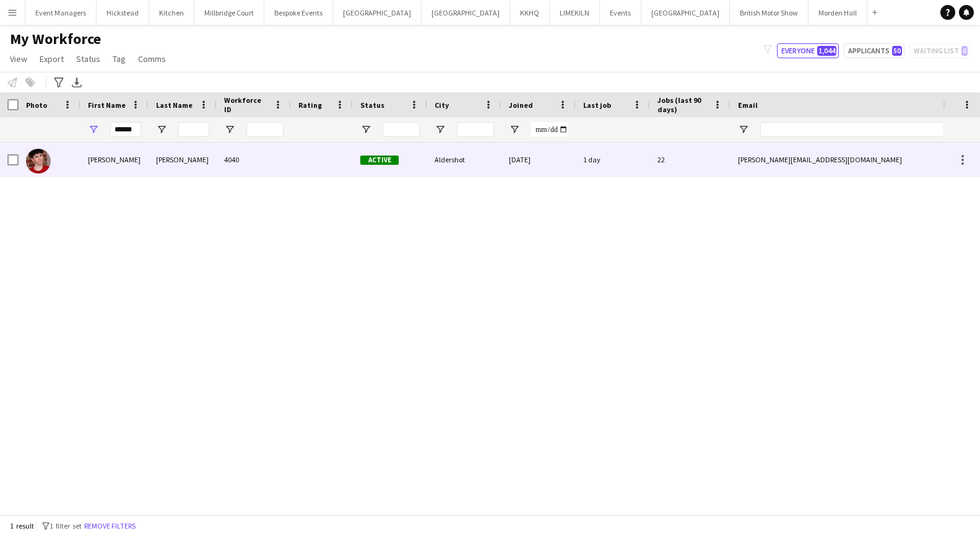 This screenshot has height=536, width=980. Describe the element at coordinates (51, 59) in the screenshot. I see `span: Export` at that location.